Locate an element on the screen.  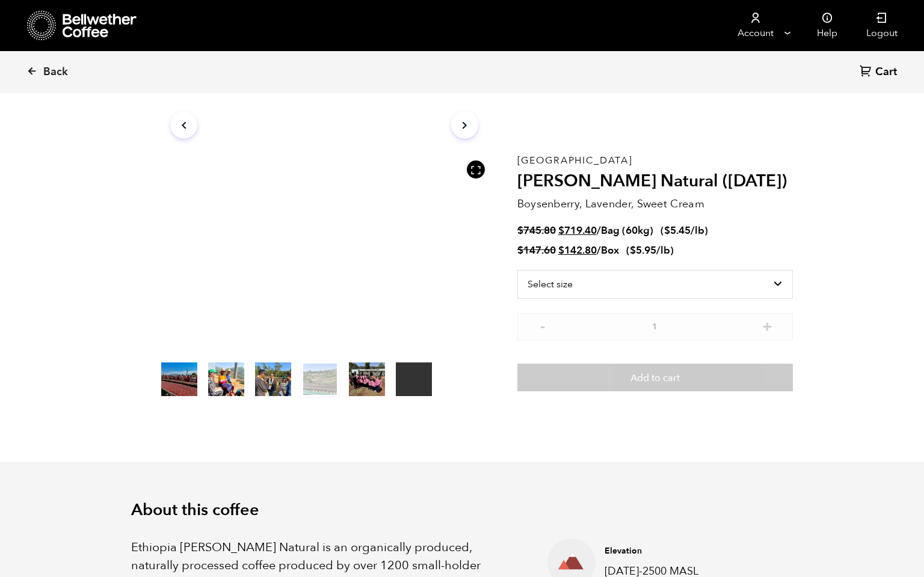
span: Box is located at coordinates (610, 250).